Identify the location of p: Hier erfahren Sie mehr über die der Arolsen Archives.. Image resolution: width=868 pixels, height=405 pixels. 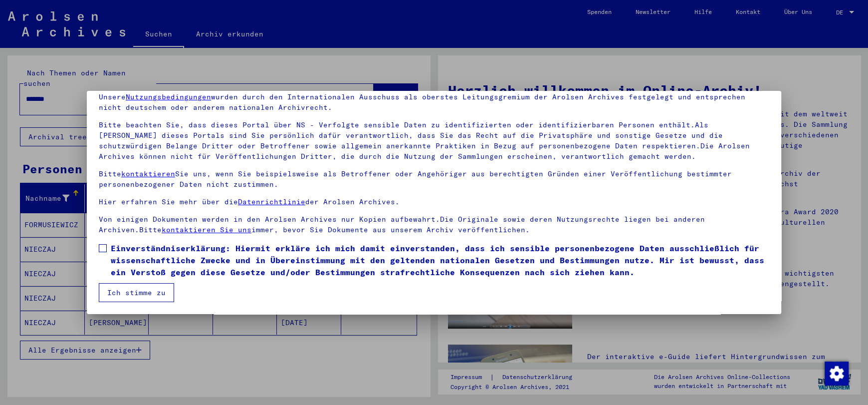
(434, 202).